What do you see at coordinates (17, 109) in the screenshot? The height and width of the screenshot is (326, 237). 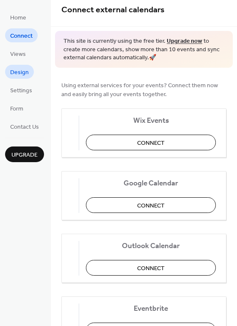 I see `span: Form` at bounding box center [17, 109].